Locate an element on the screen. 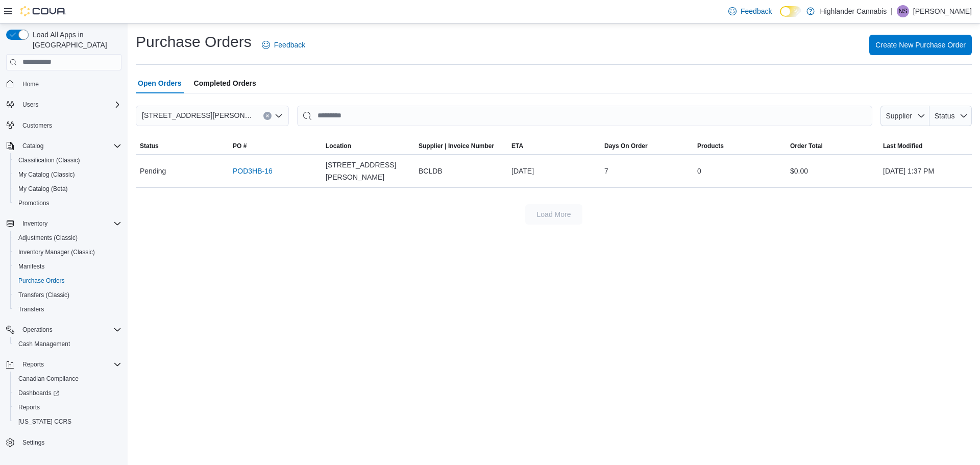 This screenshot has height=465, width=980. button: Users is located at coordinates (30, 104).